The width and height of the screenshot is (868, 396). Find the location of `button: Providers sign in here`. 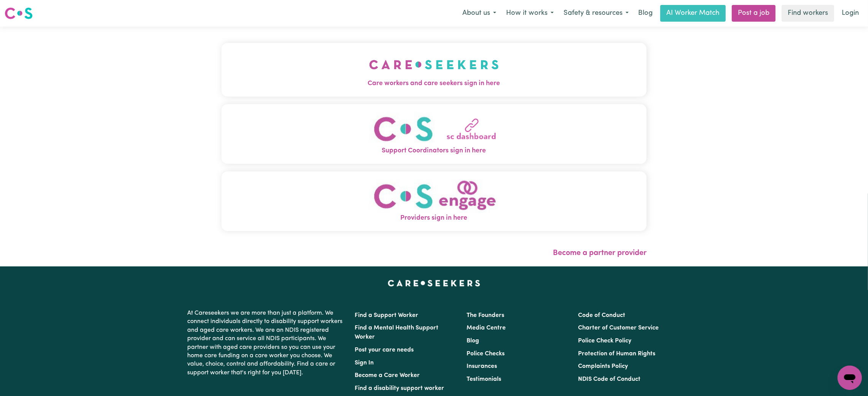

button: Providers sign in here is located at coordinates (434, 201).